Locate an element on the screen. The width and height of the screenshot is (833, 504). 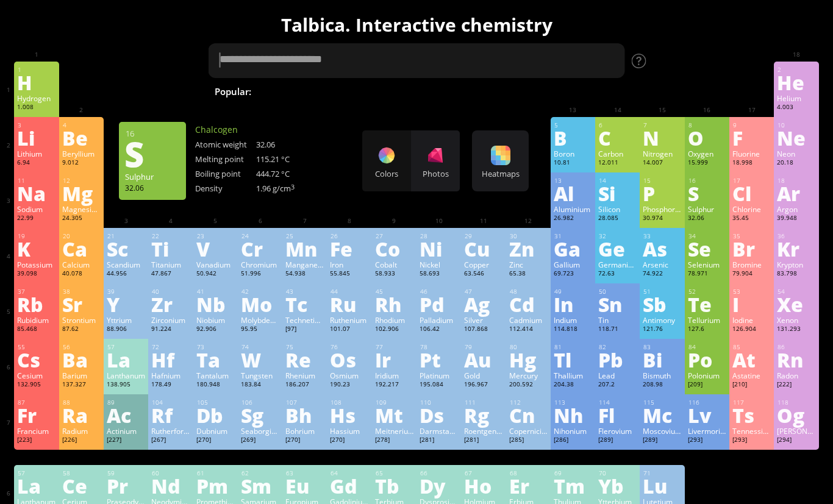
div: 40 is located at coordinates (171, 292).